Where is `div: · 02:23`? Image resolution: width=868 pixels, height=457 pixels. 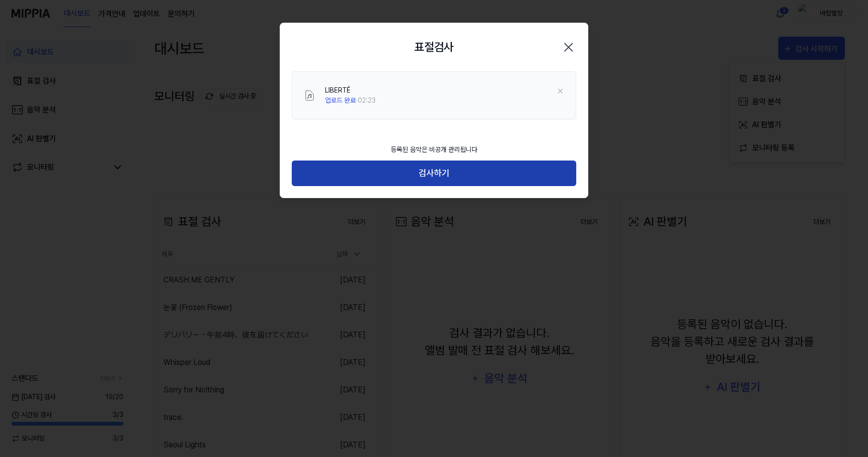
div: · 02:23 is located at coordinates (350, 101).